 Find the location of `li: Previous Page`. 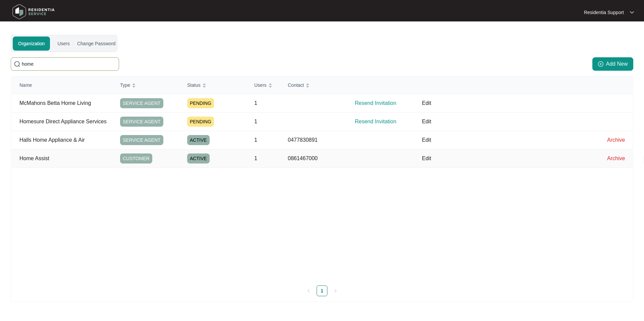

li: Previous Page is located at coordinates (309, 291).